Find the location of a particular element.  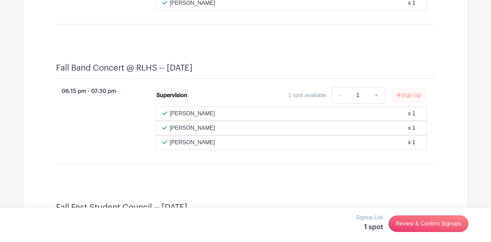

p: 06:15 pm - 07:30 pm is located at coordinates (95, 91).